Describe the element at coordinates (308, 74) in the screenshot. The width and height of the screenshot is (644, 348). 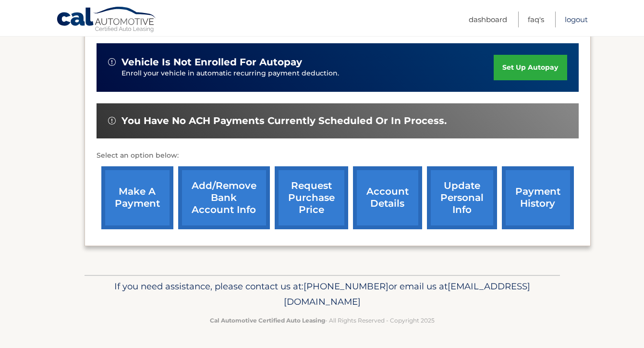
I see `p: Enroll your vehicle in automatic recurring payment deduction.` at that location.